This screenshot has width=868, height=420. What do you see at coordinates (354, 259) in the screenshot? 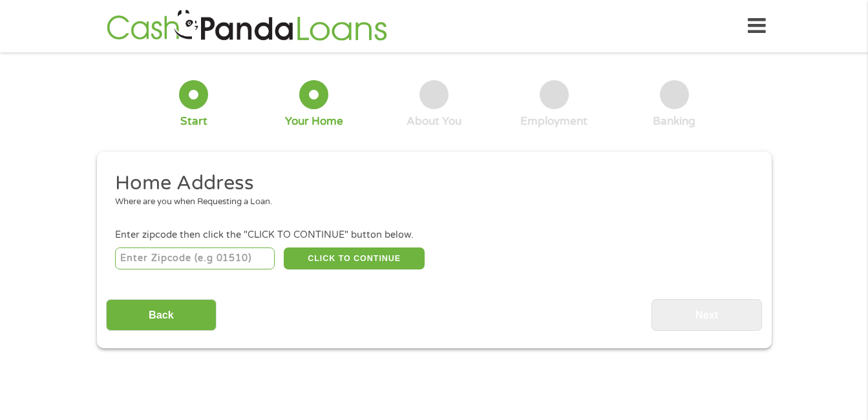
I see `button: CLICK TO CONTINUE` at bounding box center [354, 259].